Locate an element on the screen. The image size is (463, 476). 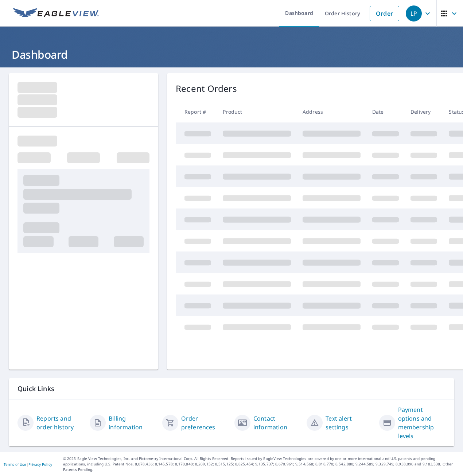
th: Report # is located at coordinates (196, 112).